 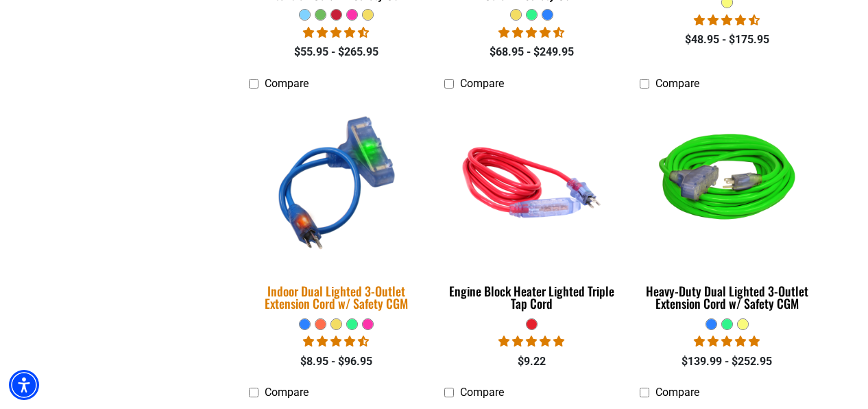 I want to click on span: 5.00 stars, so click(x=531, y=341).